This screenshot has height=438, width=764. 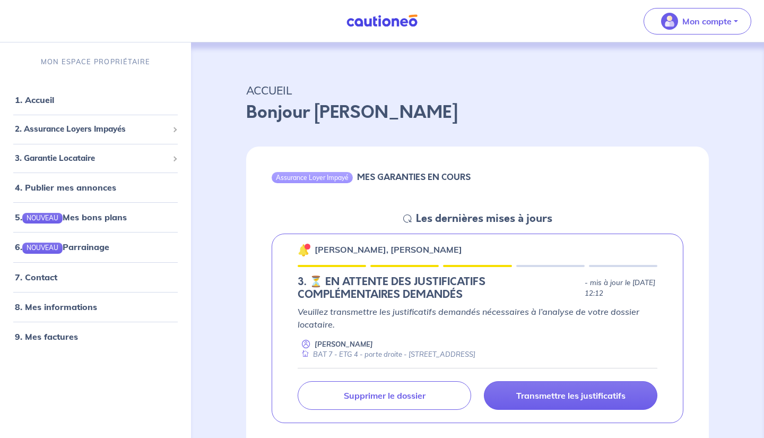 What do you see at coordinates (414, 177) in the screenshot?
I see `h6: MES GARANTIES EN COURS` at bounding box center [414, 177].